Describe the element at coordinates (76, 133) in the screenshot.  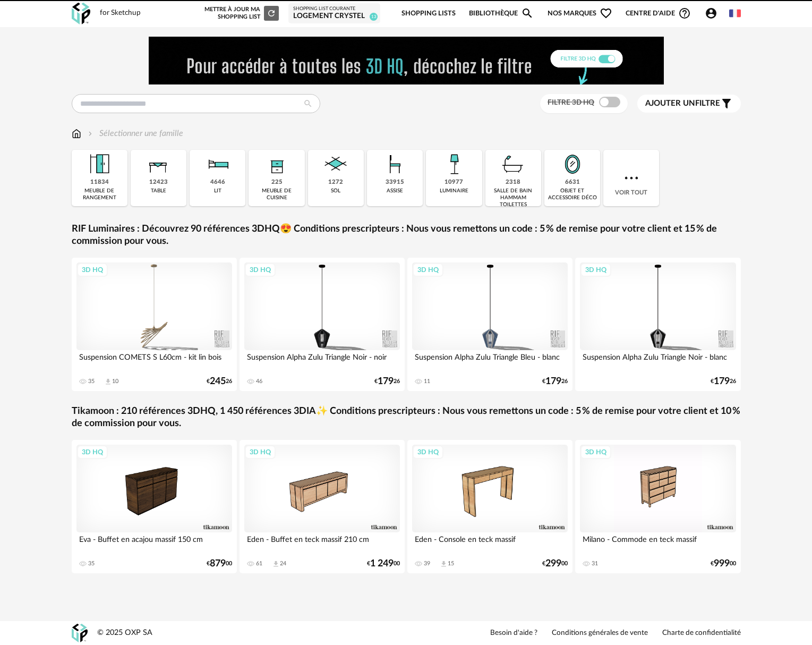
I see `img: svg+xml;base64,PHN2ZyB3aWR0aD0iMTYiIGhlaWdodD0iMTciIHZpZXdCb3g9IjAgMCAxNiAxNyIgZmlsbD0ibm9uZSIgeG...` at that location.